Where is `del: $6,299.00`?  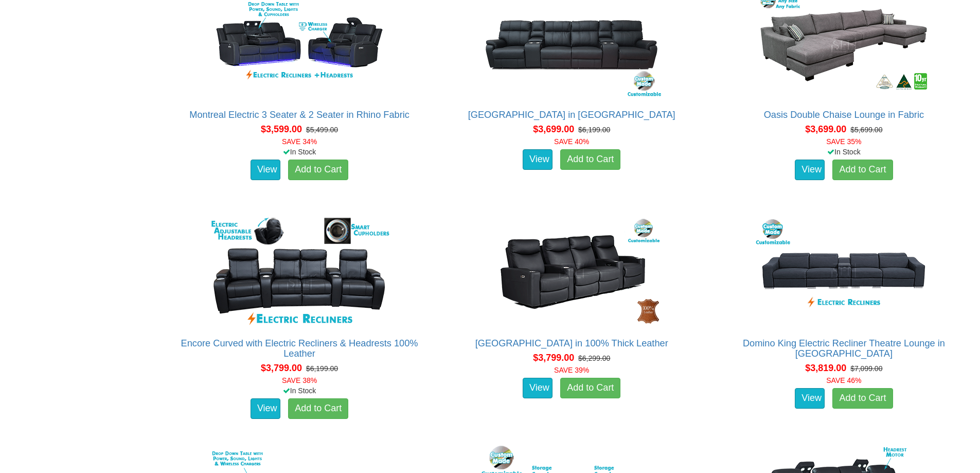
del: $6,299.00 is located at coordinates (594, 358).